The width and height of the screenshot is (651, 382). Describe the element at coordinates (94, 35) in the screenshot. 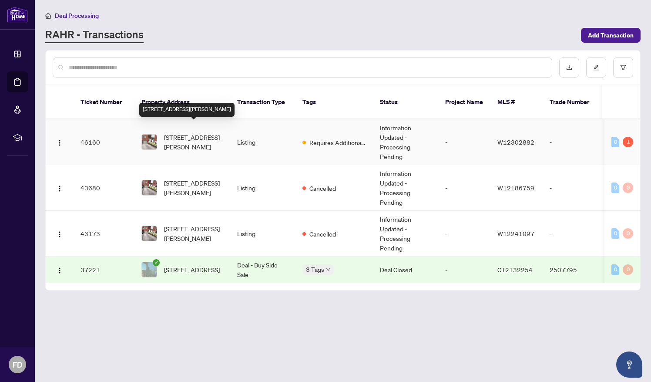

I see `a: RAHR - Transactions` at that location.